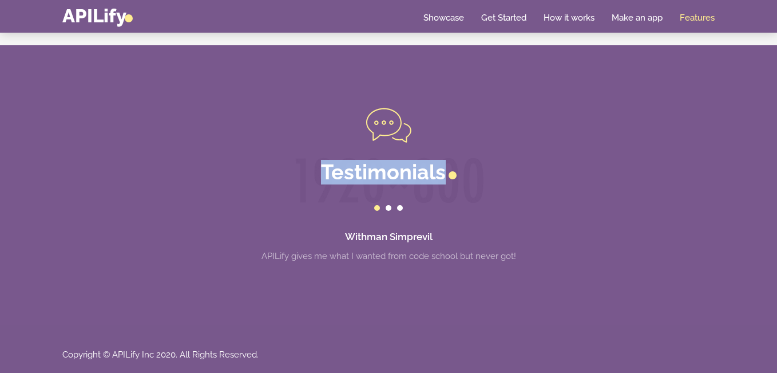 The height and width of the screenshot is (373, 777). Describe the element at coordinates (389, 172) in the screenshot. I see `h2: Testimonials` at that location.